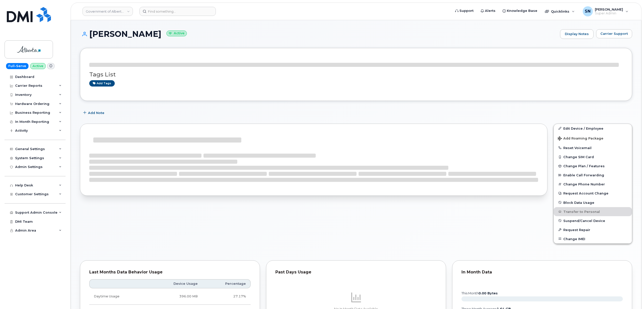 The height and width of the screenshot is (309, 644). I want to click on button: Reset Voicemail, so click(593, 148).